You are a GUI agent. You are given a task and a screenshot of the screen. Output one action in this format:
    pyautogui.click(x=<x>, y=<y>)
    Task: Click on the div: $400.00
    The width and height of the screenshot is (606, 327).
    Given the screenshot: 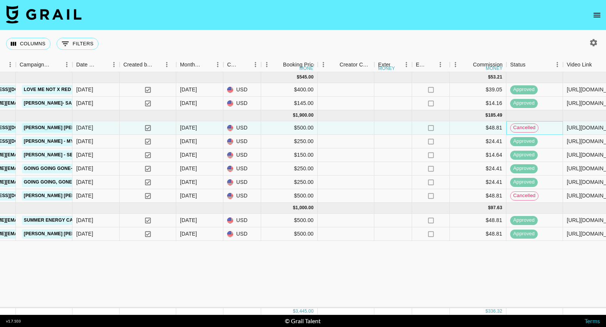 What is the action you would take?
    pyautogui.click(x=289, y=90)
    